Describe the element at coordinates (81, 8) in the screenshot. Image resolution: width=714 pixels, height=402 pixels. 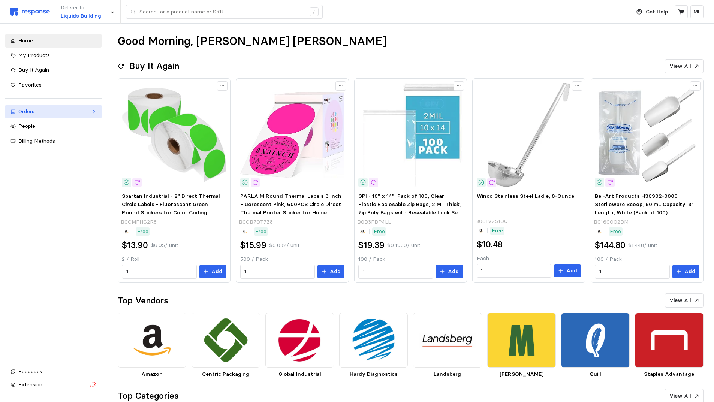
I see `p: Deliver to` at that location.